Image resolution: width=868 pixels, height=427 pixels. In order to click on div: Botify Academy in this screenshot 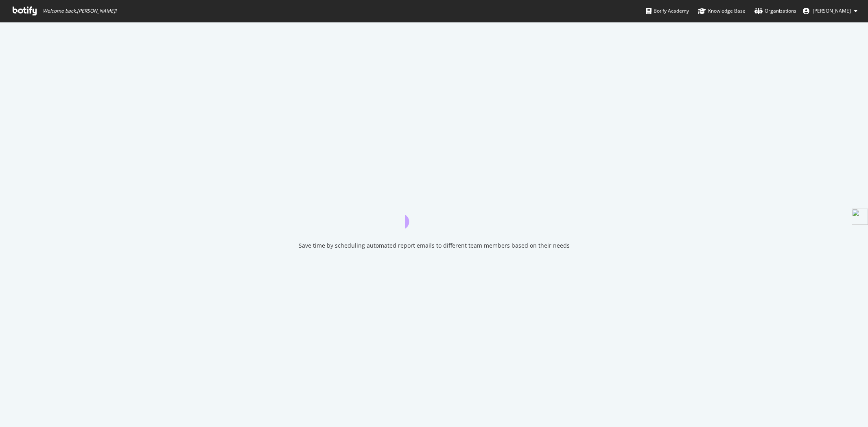, I will do `click(668, 11)`.